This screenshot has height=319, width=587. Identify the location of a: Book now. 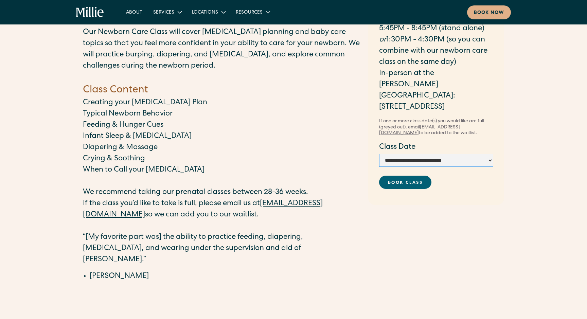
(489, 12).